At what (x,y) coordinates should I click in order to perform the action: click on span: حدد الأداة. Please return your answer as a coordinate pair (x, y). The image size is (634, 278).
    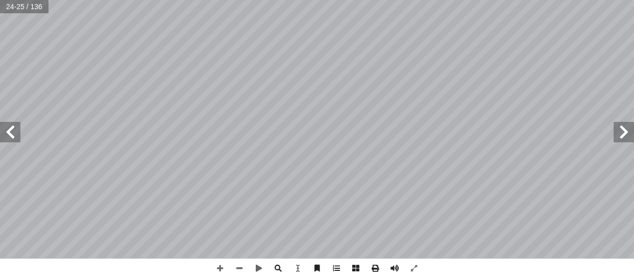
    Looking at the image, I should click on (297, 268).